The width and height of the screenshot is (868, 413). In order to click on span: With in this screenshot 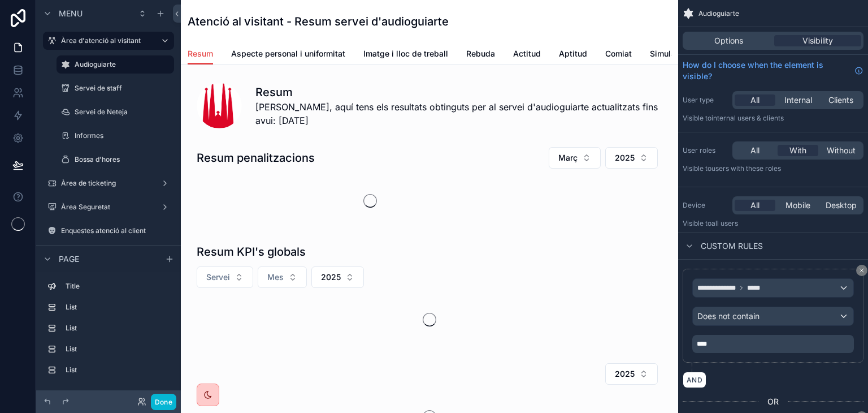, I will do `click(798, 150)`.